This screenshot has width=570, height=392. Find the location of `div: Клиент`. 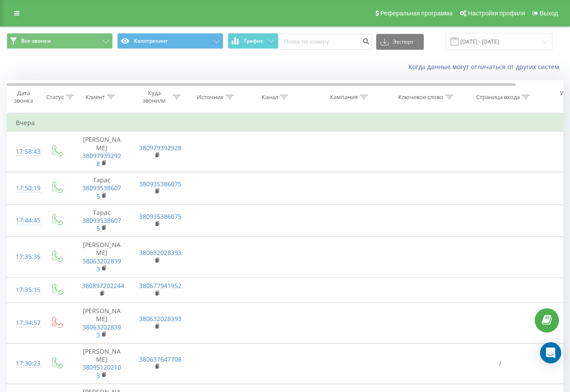

div: Клиент is located at coordinates (95, 97).